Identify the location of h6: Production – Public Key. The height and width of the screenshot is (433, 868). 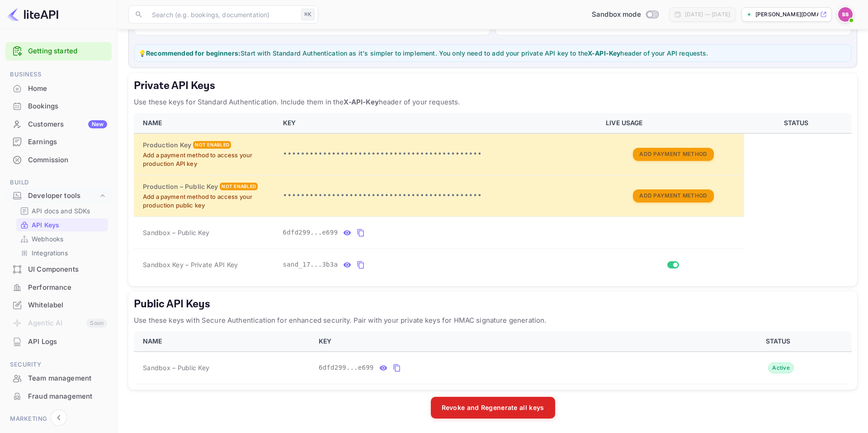
(180, 187).